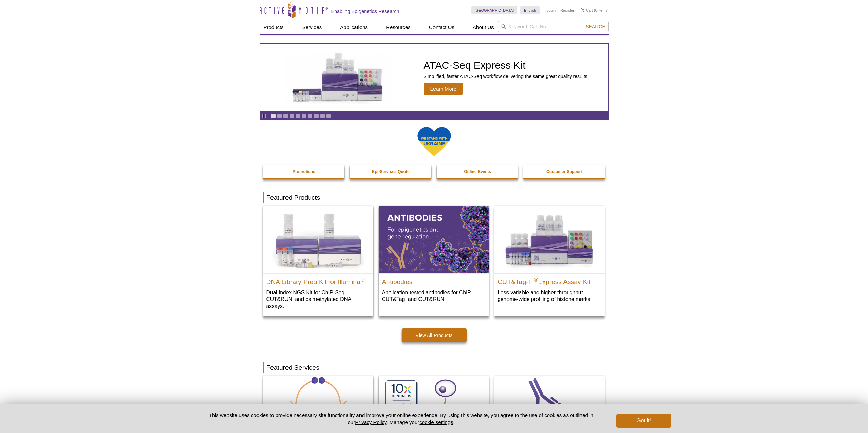 Image resolution: width=868 pixels, height=433 pixels. What do you see at coordinates (434, 141) in the screenshot?
I see `img: We Stand With Ukraine` at bounding box center [434, 141].